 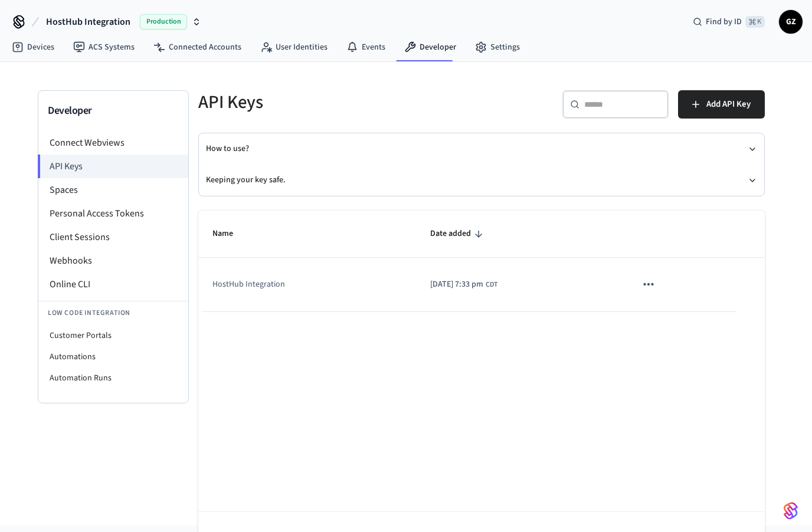 What do you see at coordinates (113, 312) in the screenshot?
I see `li: Low Code Integration` at bounding box center [113, 312].